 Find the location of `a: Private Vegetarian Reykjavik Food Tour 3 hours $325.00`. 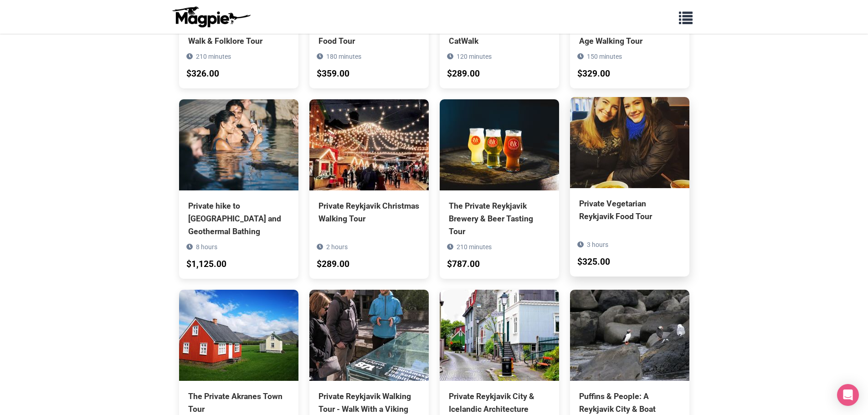

a: Private Vegetarian Reykjavik Food Tour 3 hours $325.00 is located at coordinates (630, 181).